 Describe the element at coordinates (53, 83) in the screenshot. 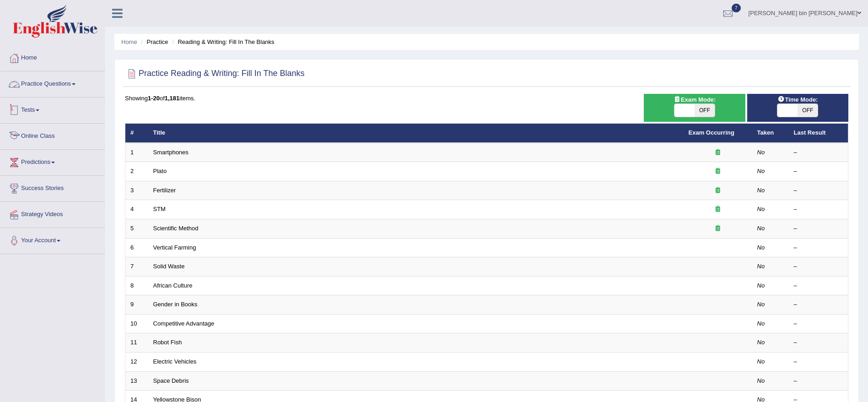

I see `a: Practice Questions` at that location.